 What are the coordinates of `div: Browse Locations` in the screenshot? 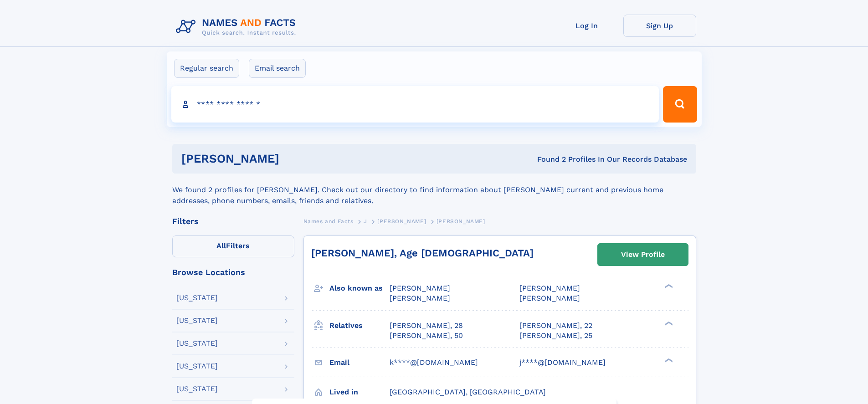 It's located at (233, 272).